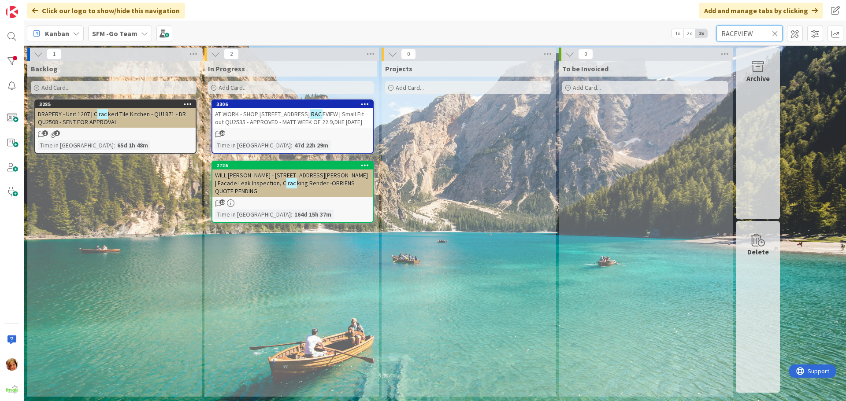 The image size is (846, 401). I want to click on span: Kanban, so click(57, 33).